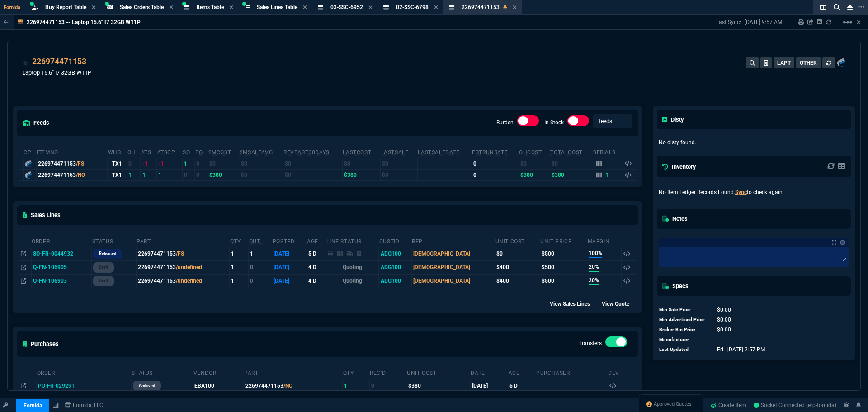 The height and width of the screenshot is (412, 868). I want to click on p: Last Sync:, so click(731, 22).